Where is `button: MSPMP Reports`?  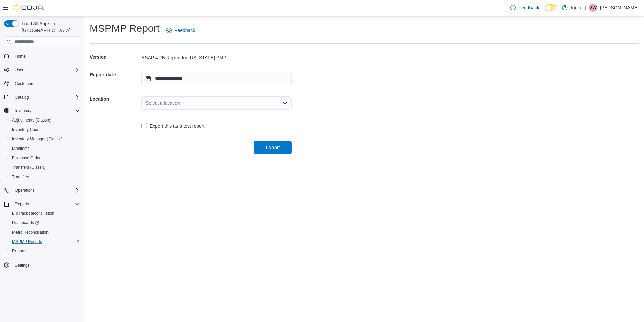
button: MSPMP Reports is located at coordinates (45, 242).